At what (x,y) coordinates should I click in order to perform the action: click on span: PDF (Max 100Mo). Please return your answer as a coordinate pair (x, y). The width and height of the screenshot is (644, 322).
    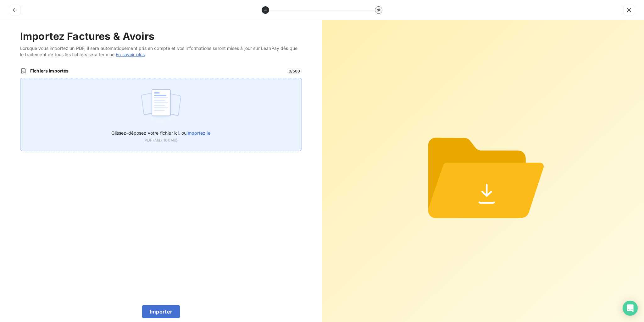
    Looking at the image, I should click on (161, 140).